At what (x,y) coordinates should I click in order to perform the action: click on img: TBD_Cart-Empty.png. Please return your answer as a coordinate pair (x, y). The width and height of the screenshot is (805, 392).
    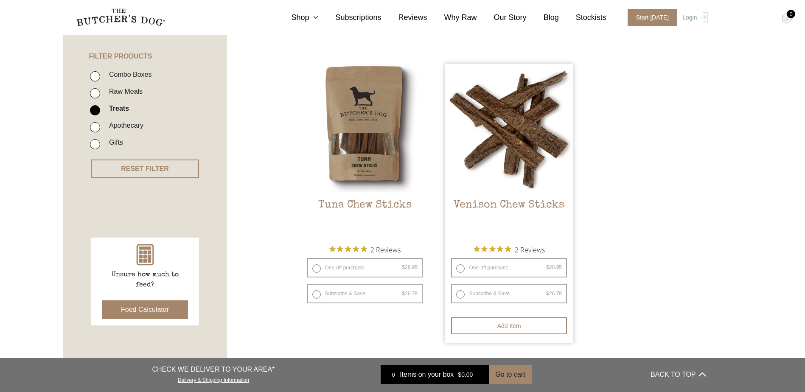
    Looking at the image, I should click on (787, 18).